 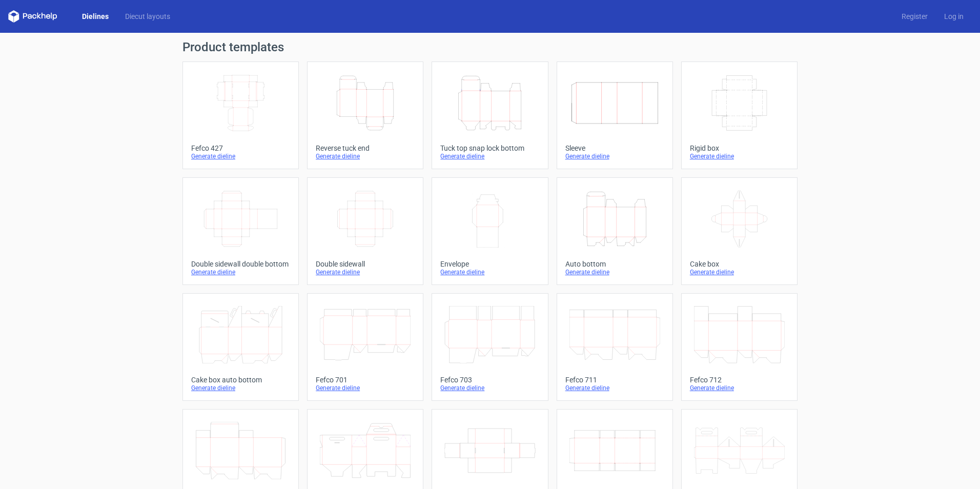 What do you see at coordinates (739, 116) in the screenshot?
I see `a: Rigid boxGenerate dieline` at bounding box center [739, 116].